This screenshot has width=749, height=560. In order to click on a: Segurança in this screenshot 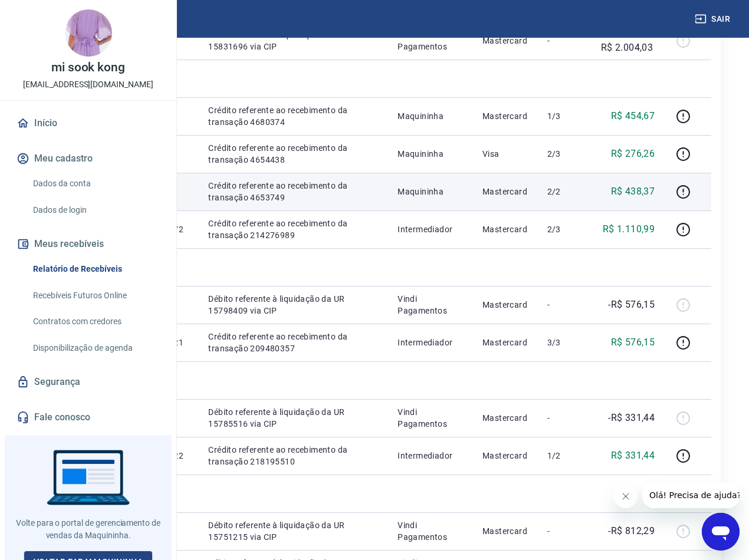, I will do `click(88, 382)`.